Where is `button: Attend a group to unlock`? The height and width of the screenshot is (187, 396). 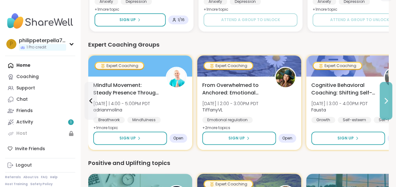
button: Attend a group to unlock is located at coordinates (250, 20).